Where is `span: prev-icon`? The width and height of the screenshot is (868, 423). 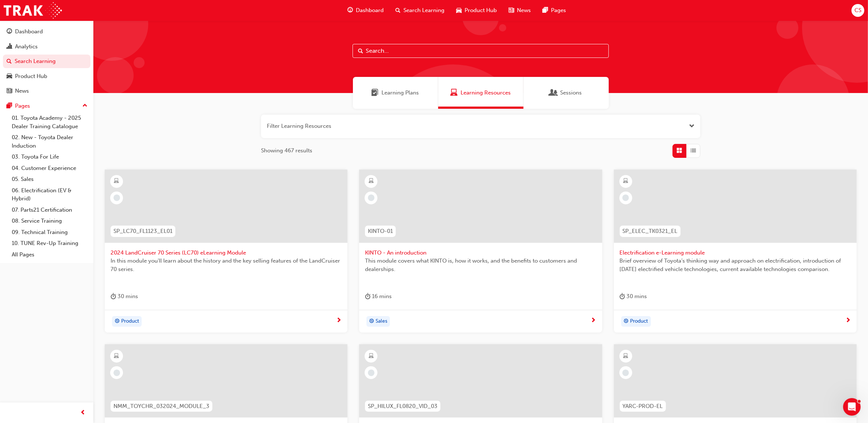 span: prev-icon is located at coordinates (83, 413).